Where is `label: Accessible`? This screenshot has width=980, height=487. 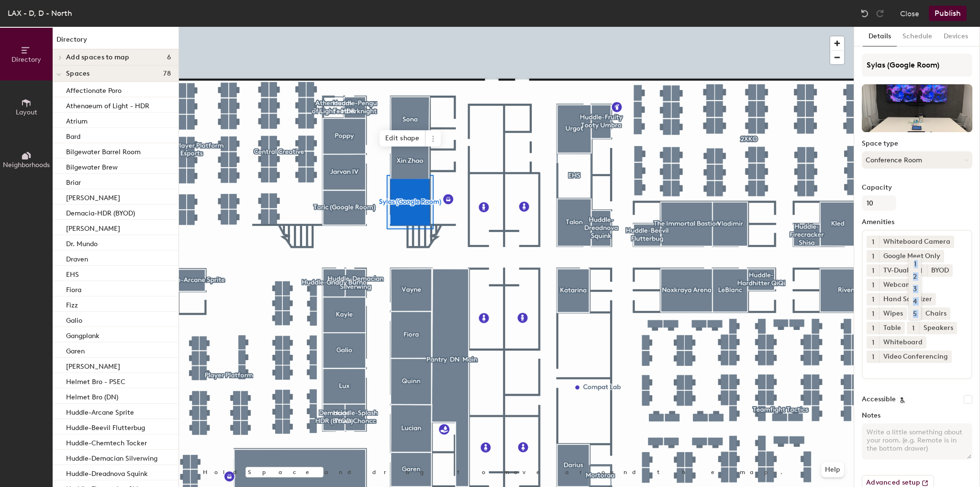
label: Accessible is located at coordinates (878, 399).